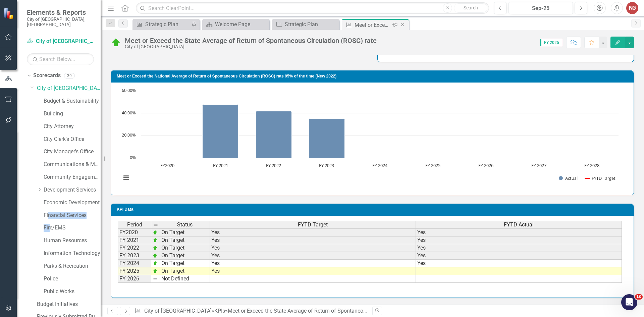 The width and height of the screenshot is (644, 317). Describe the element at coordinates (72, 164) in the screenshot. I see `a: Communications & Marketing` at that location.